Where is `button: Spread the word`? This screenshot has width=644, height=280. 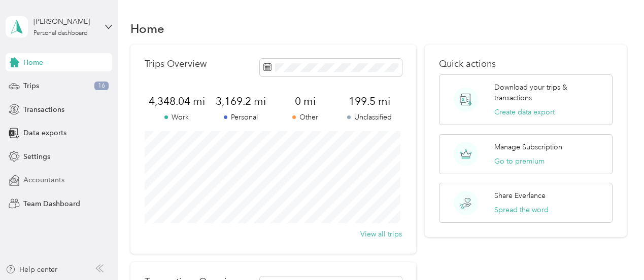
button: Spread the word is located at coordinates (521, 209).